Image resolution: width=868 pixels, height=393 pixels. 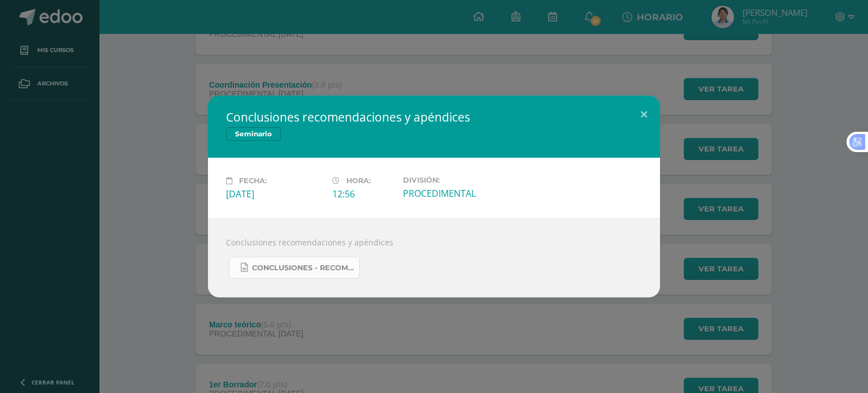 What do you see at coordinates (303, 268) in the screenshot?
I see `span: Conclusiones - Recomendaciones y Apéndices.docx` at bounding box center [303, 268].